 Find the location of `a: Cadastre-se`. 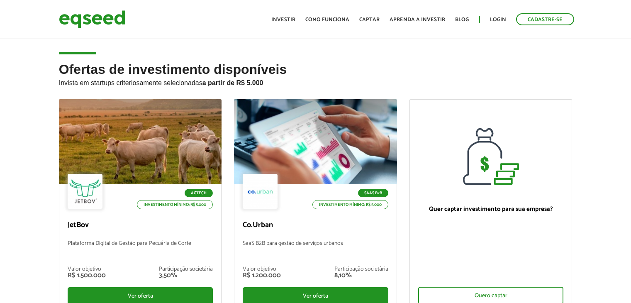

a: Cadastre-se is located at coordinates (545, 19).